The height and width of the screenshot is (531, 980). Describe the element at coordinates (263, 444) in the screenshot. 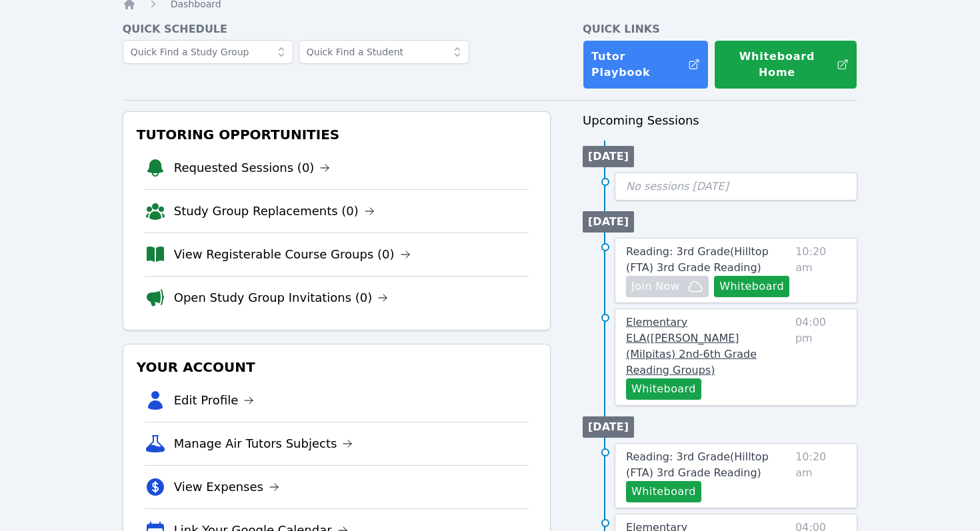

I see `a: Manage Air Tutors Subjects` at that location.